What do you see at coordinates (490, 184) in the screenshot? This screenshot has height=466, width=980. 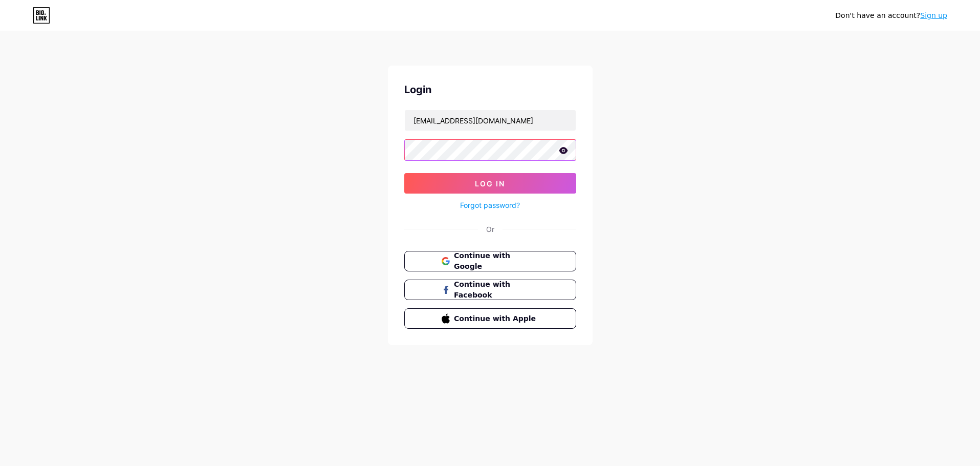 I see `span: Log In` at bounding box center [490, 184].